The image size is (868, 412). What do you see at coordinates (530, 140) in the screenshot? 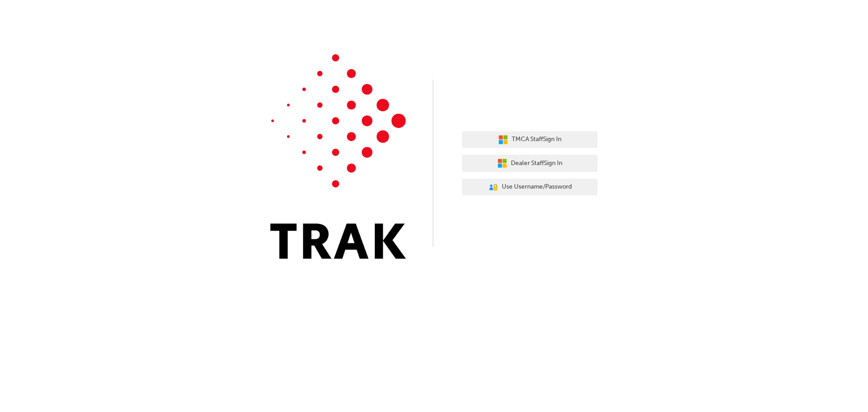
I see `button: TMCA StaffSign In` at bounding box center [530, 140].